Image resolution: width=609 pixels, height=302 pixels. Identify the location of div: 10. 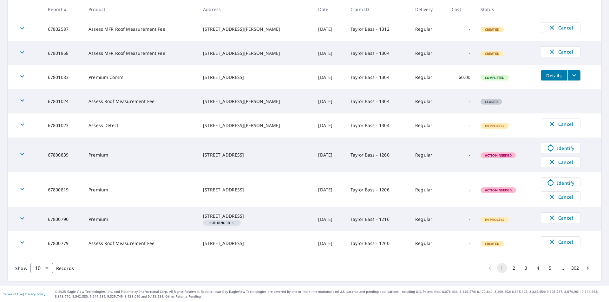
(42, 268).